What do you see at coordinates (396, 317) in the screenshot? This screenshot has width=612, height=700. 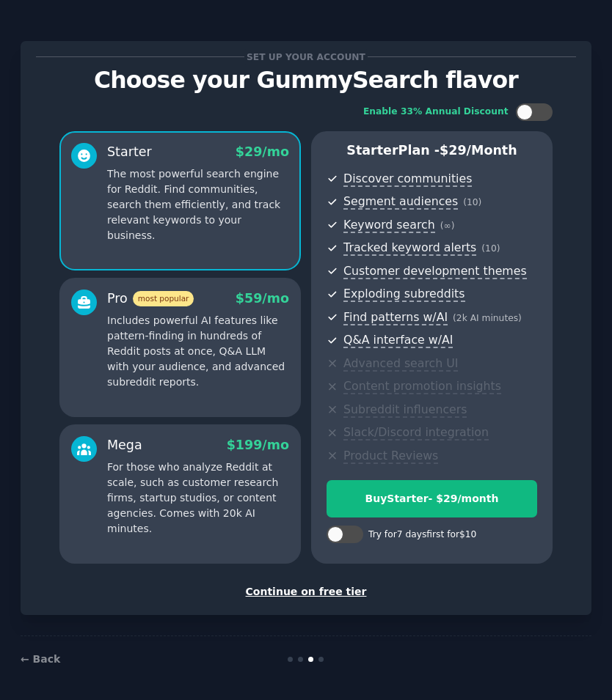 I see `span: Find patterns w/AI` at bounding box center [396, 317].